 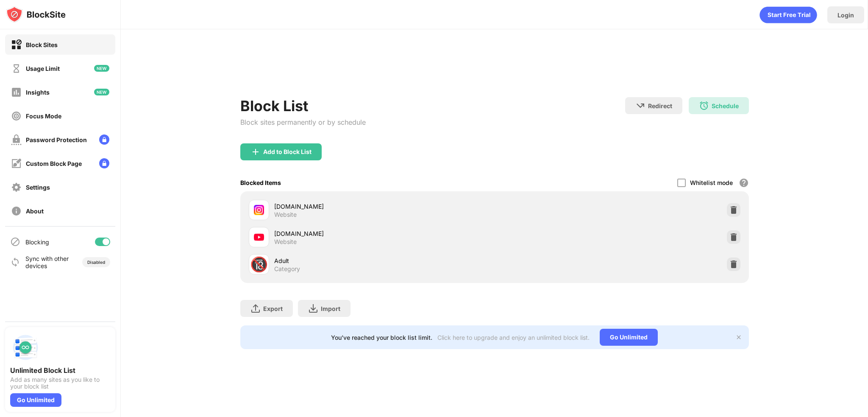 I want to click on div: Adult, so click(x=384, y=261).